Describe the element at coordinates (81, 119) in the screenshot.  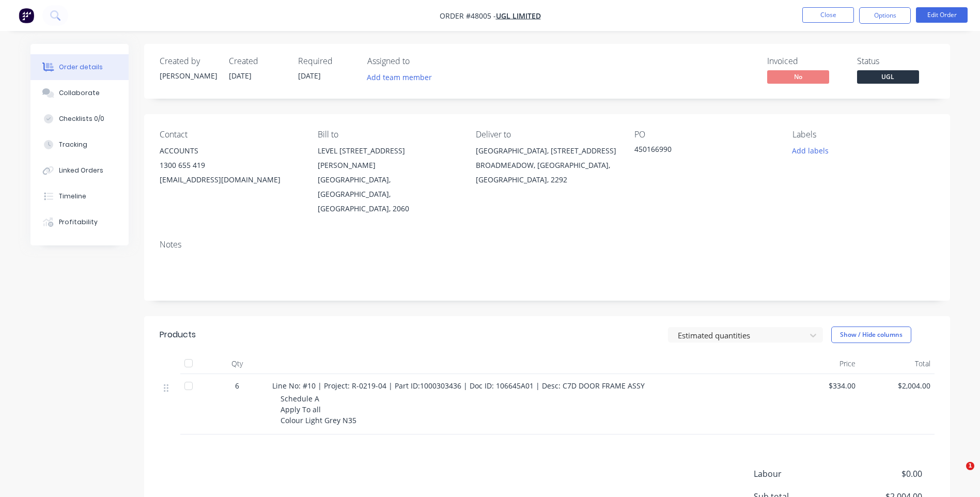
I see `div: Checklists 0/0` at that location.